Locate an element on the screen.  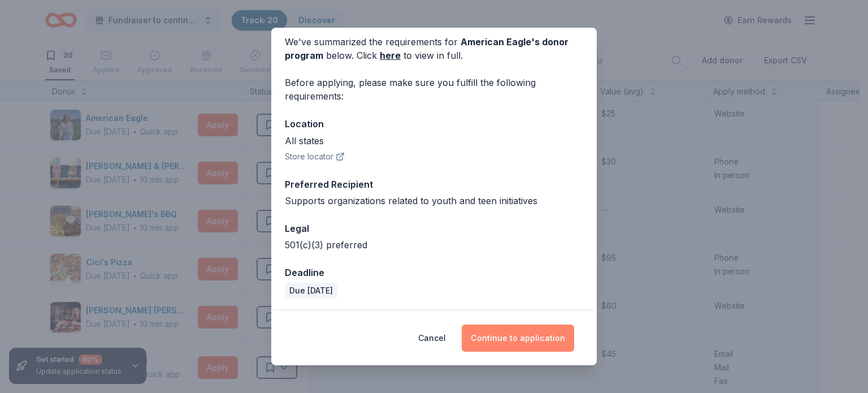
button: Cancel is located at coordinates (432, 338).